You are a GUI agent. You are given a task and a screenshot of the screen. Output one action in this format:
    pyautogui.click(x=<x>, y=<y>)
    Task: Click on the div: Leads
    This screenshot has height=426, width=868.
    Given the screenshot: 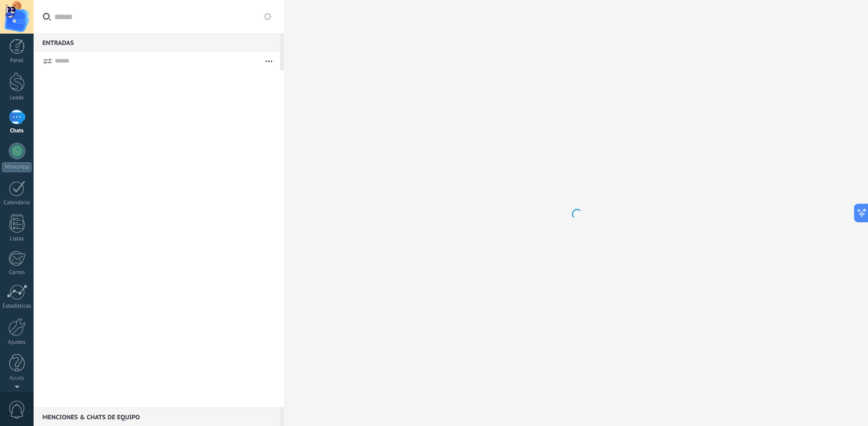 What is the action you would take?
    pyautogui.click(x=17, y=97)
    